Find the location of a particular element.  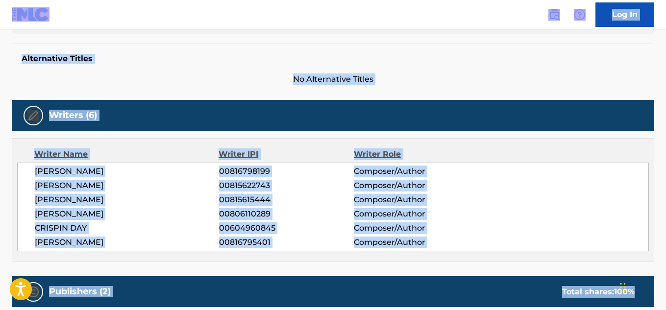

a: Log In is located at coordinates (625, 15).